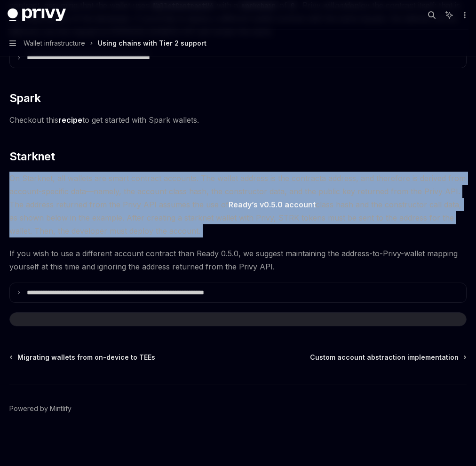  Describe the element at coordinates (388, 357) in the screenshot. I see `a: Custom account abstraction implementation` at that location.